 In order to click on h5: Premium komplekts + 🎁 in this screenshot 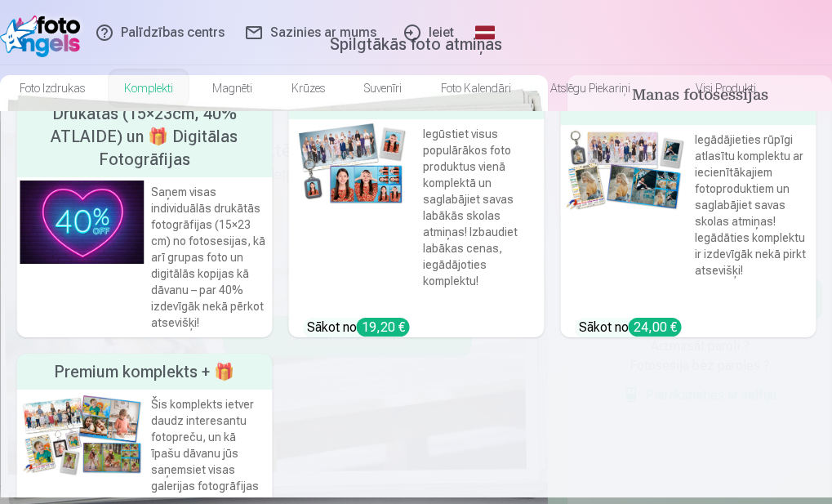, I will do `click(144, 371)`.